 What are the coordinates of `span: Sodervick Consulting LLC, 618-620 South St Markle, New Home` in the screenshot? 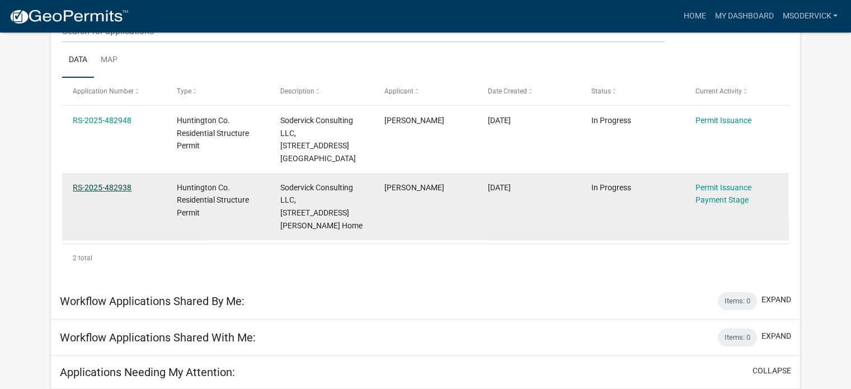 It's located at (321, 207).